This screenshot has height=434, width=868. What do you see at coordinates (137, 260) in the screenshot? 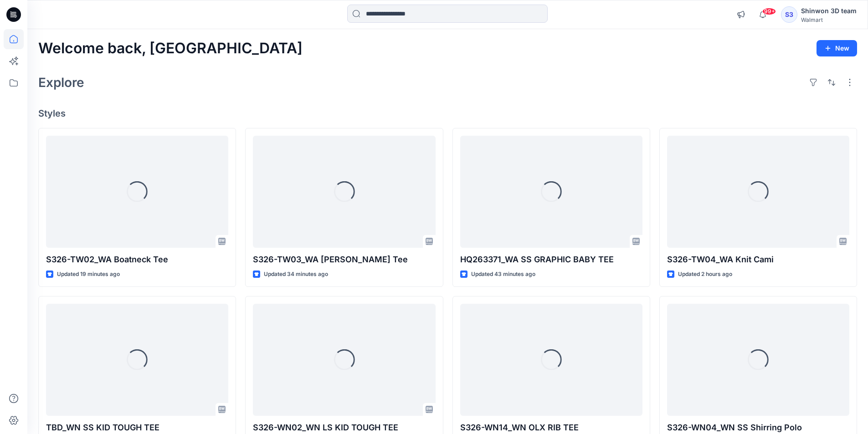
I see `p: S326-TW02_WA Boatneck Tee` at bounding box center [137, 260].